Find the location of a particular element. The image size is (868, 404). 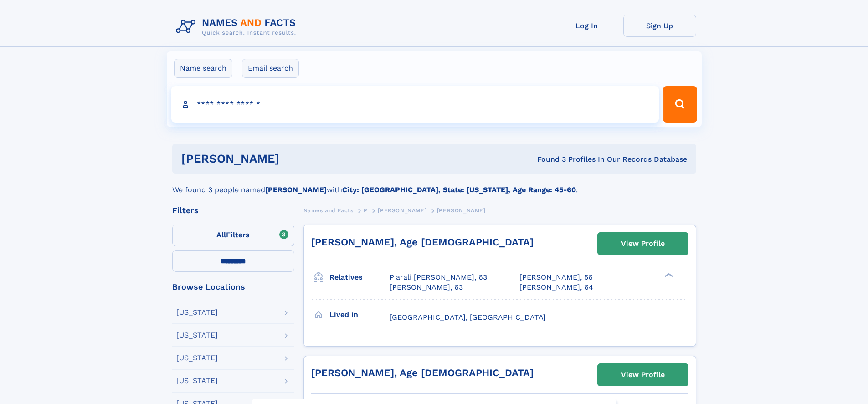

a: Names and Facts is located at coordinates (328, 210).